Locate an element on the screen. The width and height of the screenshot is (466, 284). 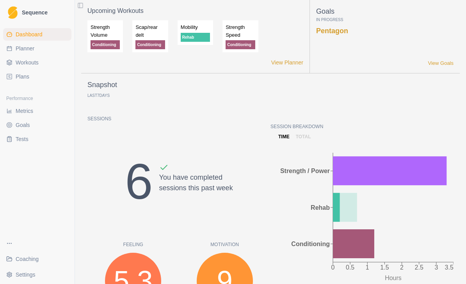
tspan: Strength / Power is located at coordinates (305, 171).